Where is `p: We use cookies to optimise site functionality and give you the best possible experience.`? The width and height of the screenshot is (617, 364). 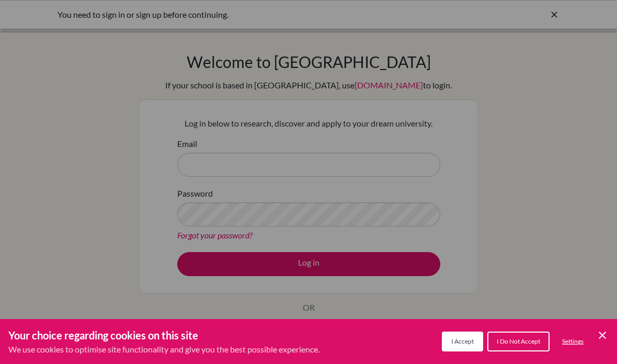 p: We use cookies to optimise site functionality and give you the best possible experience. is located at coordinates (164, 349).